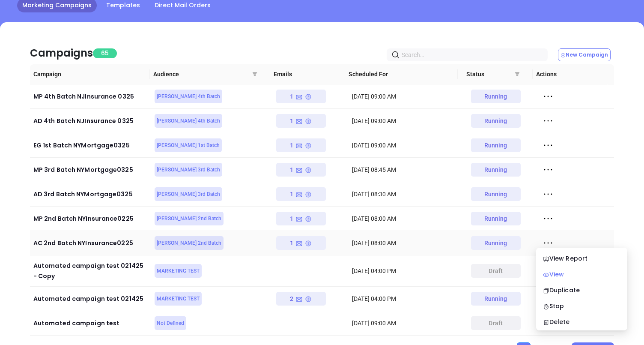 The width and height of the screenshot is (644, 345). I want to click on div: AD 3rd Batch NYMortgage0325, so click(90, 194).